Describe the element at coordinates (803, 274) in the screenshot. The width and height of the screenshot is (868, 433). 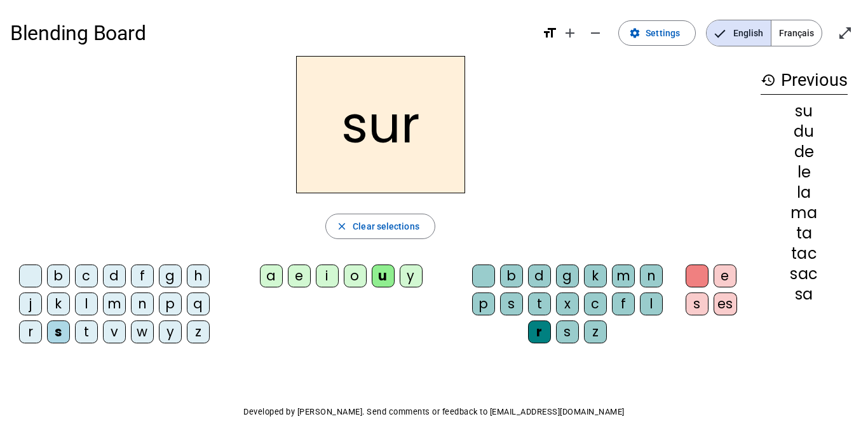
I see `div: sac` at that location.